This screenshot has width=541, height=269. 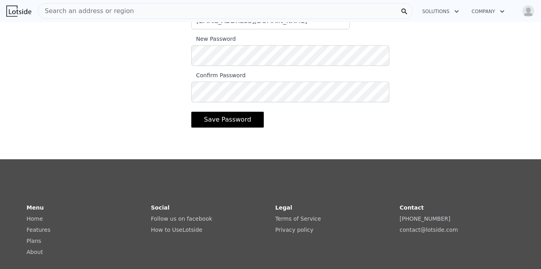 What do you see at coordinates (290, 92) in the screenshot?
I see `input: Confirm Password` at bounding box center [290, 92].